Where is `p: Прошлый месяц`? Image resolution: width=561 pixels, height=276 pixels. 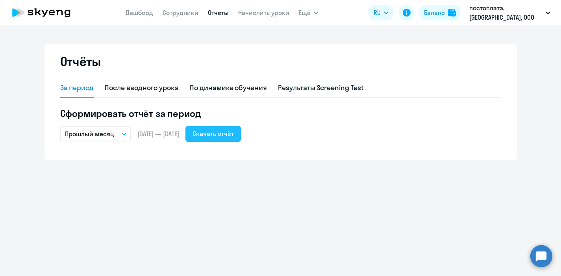
p: Прошлый месяц is located at coordinates (89, 134).